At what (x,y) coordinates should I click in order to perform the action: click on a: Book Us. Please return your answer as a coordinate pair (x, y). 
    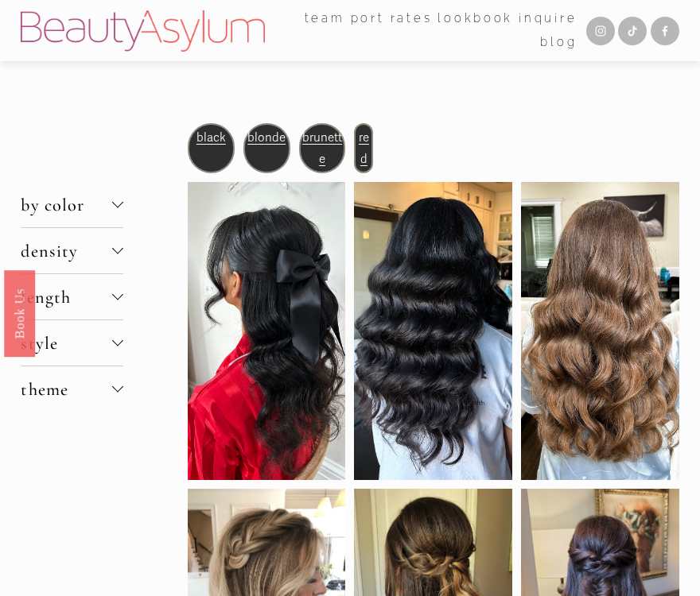
    Looking at the image, I should click on (19, 313).